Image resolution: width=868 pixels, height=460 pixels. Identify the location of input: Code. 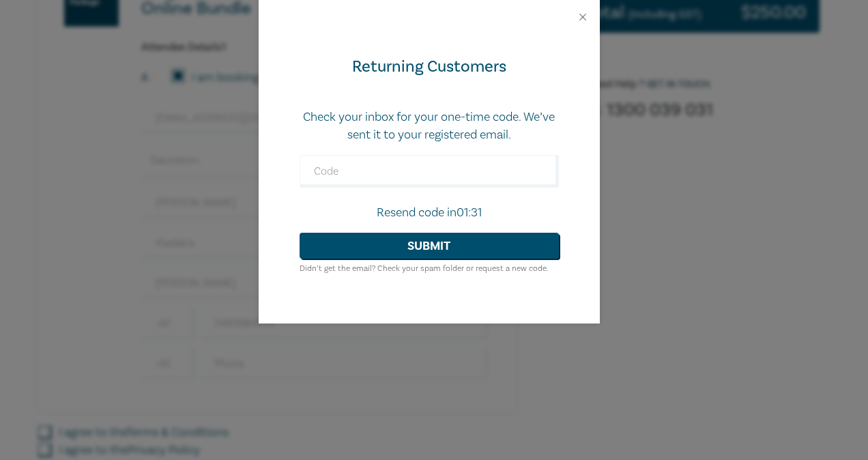
(429, 171).